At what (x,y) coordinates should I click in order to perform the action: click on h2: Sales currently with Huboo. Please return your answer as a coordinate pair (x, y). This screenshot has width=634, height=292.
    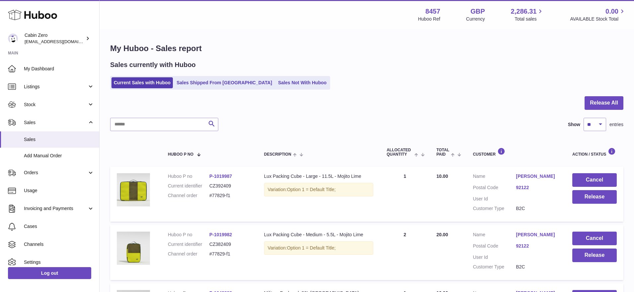
    Looking at the image, I should click on (153, 65).